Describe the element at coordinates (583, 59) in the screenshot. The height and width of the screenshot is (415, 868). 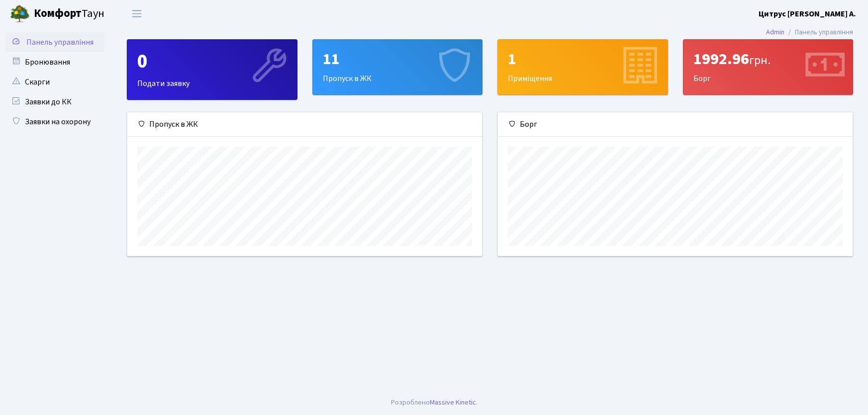
I see `div: 1` at that location.